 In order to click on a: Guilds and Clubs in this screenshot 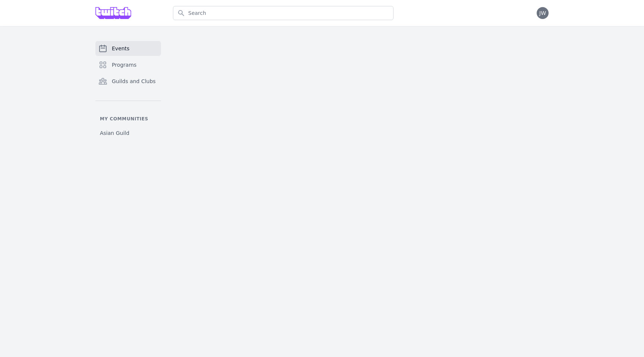, I will do `click(128, 81)`.